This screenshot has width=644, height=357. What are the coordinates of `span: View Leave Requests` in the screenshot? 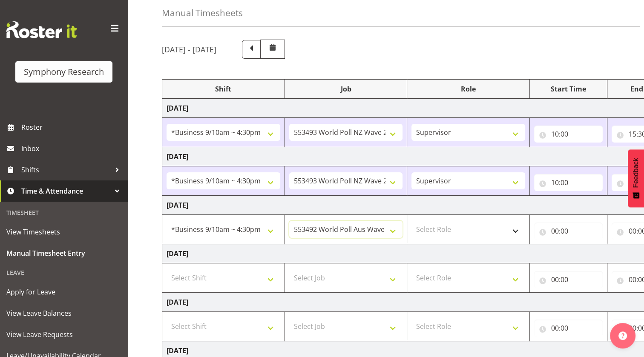 It's located at (64, 334).